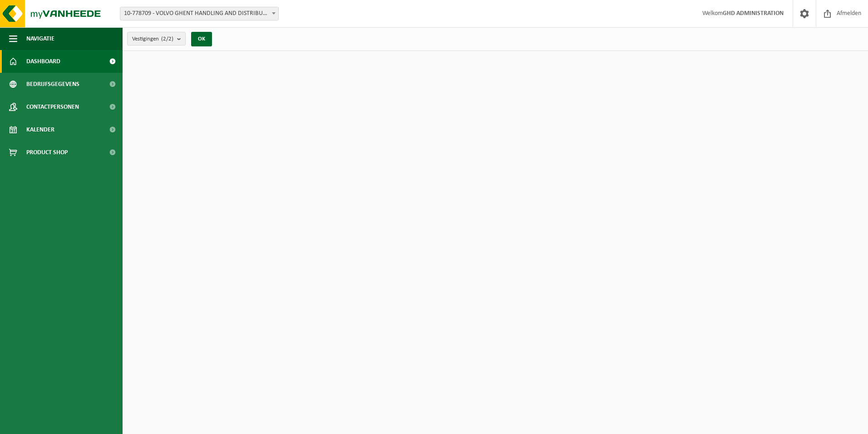  Describe the element at coordinates (201, 39) in the screenshot. I see `button: OK` at that location.